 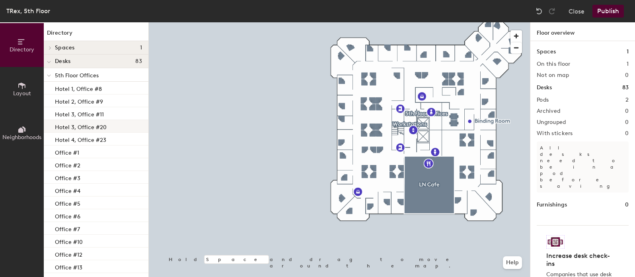 What do you see at coordinates (81, 126) in the screenshot?
I see `p: Hotel 3, Office #20` at bounding box center [81, 126].